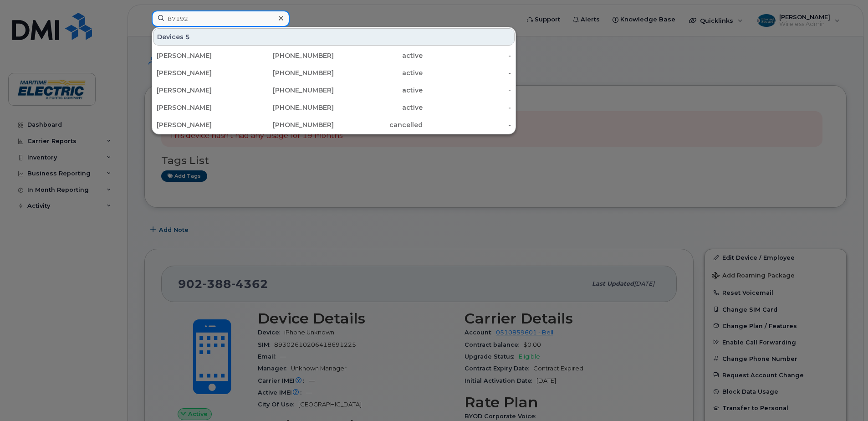 This screenshot has height=421, width=868. I want to click on div: Devices, so click(334, 37).